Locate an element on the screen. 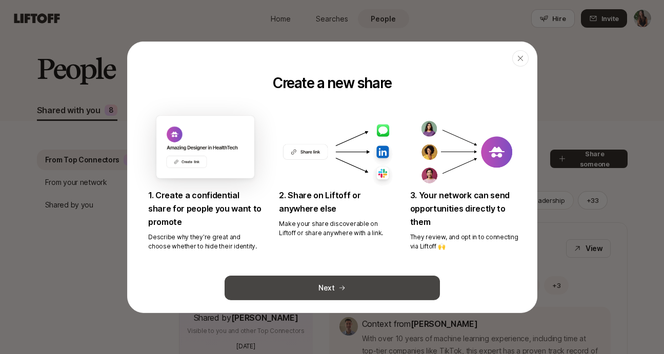 The width and height of the screenshot is (664, 354). button: Next is located at coordinates (332, 288).